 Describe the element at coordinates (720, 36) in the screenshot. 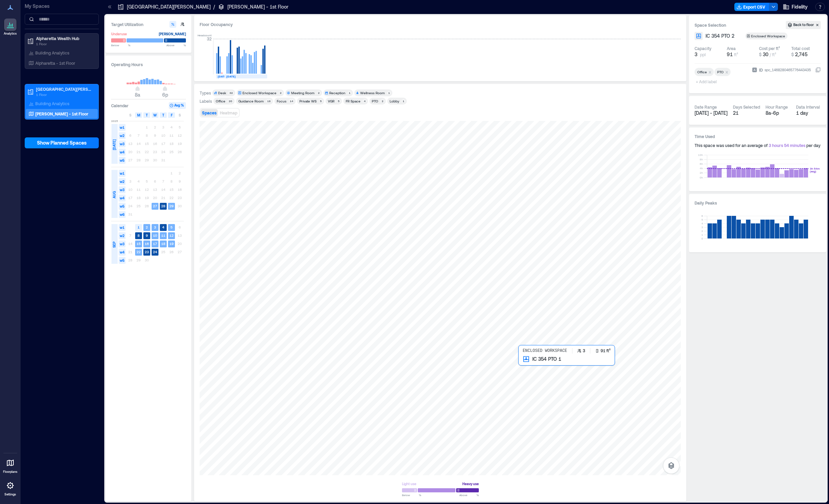

I see `span: IC 354 PTO 2` at that location.